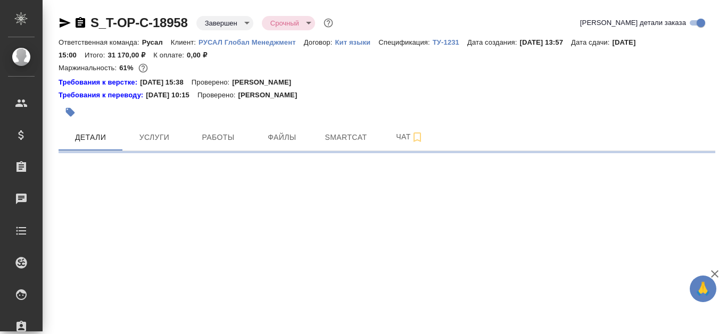 Image resolution: width=727 pixels, height=334 pixels. Describe the element at coordinates (90, 137) in the screenshot. I see `span: Детали` at that location.